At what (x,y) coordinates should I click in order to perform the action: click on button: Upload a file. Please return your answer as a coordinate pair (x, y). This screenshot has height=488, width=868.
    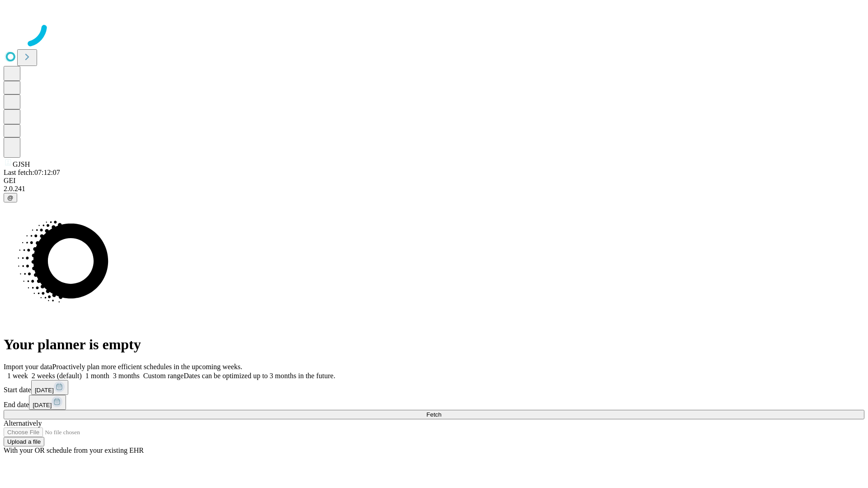
    Looking at the image, I should click on (24, 442).